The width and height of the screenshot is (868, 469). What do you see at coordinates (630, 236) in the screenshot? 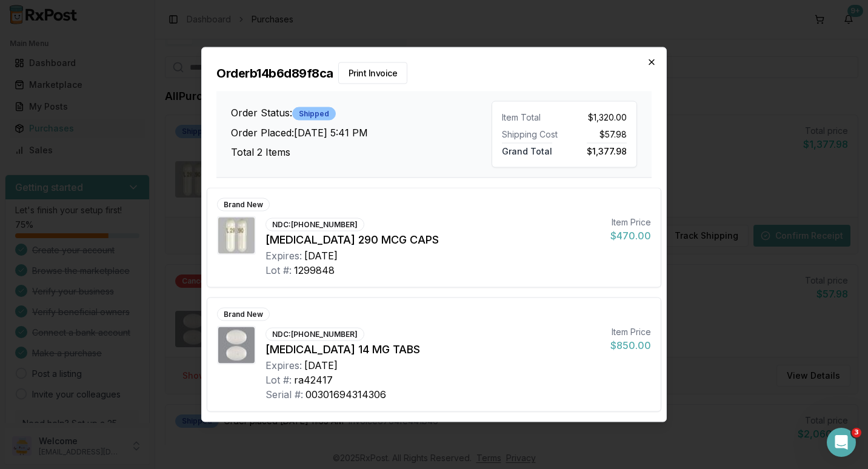
I see `div: $470.00` at bounding box center [630, 236].